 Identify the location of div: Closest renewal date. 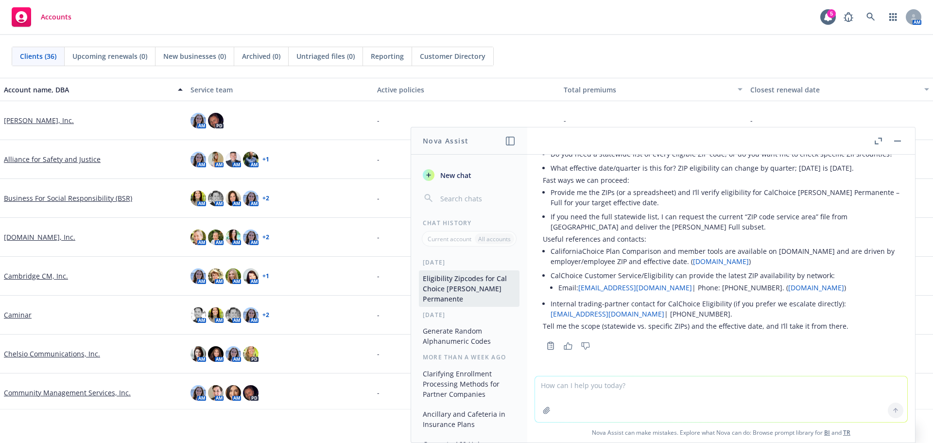
(835, 89).